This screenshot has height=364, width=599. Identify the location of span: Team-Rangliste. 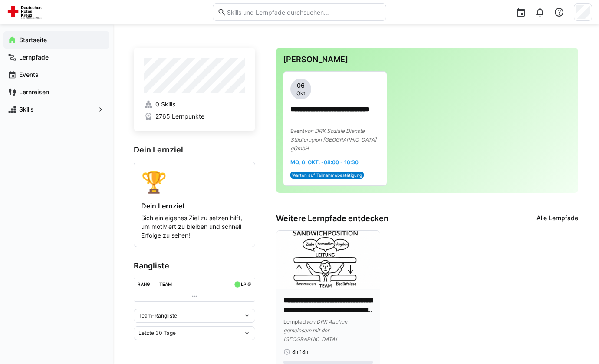
(158, 316).